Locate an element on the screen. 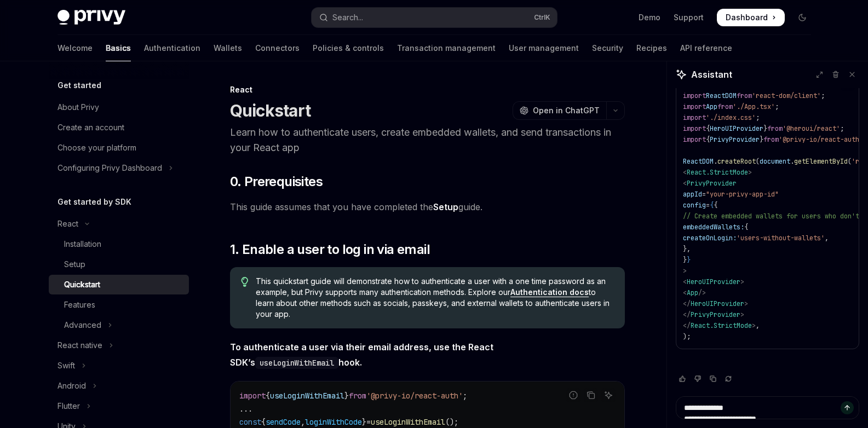  a: About Privy is located at coordinates (118, 107).